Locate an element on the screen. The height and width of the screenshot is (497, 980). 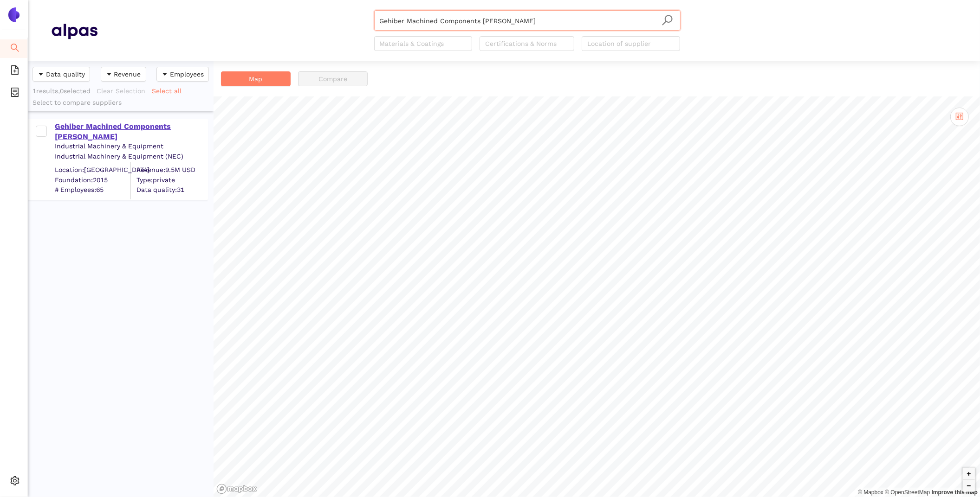
button: Zoom in is located at coordinates (969, 474).